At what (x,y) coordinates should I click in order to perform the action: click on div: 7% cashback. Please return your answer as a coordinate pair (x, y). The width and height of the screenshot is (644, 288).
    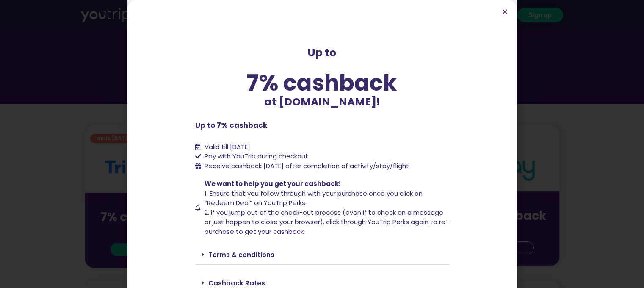
    Looking at the image, I should click on (322, 83).